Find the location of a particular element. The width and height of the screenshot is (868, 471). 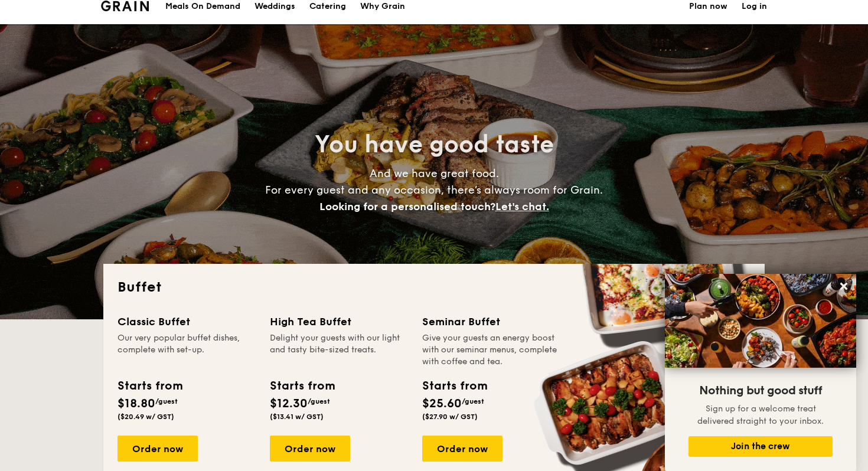

span: Looking for a personalised touch? is located at coordinates (407, 206).